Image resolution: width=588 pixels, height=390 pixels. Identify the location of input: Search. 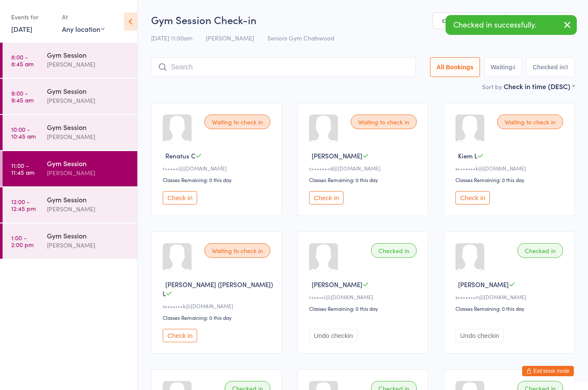
(283, 67).